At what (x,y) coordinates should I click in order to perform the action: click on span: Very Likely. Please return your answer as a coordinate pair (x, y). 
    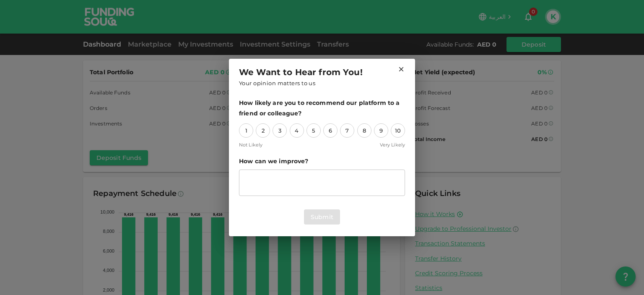
    Looking at the image, I should click on (392, 145).